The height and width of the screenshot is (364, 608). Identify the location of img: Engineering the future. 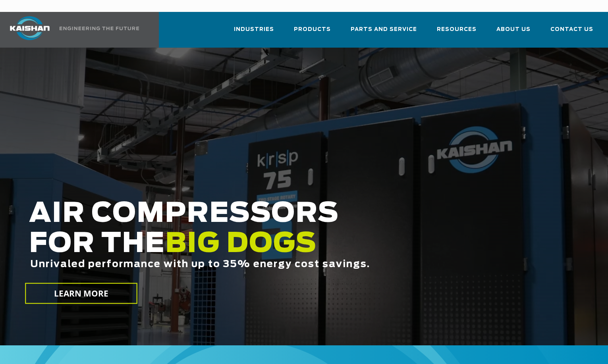
(99, 28).